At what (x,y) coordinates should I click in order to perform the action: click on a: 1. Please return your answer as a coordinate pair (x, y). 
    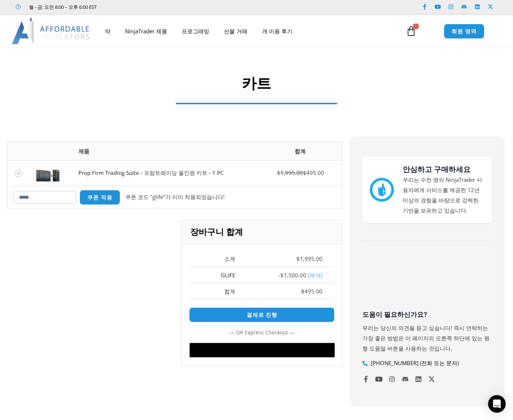
    Looking at the image, I should click on (411, 31).